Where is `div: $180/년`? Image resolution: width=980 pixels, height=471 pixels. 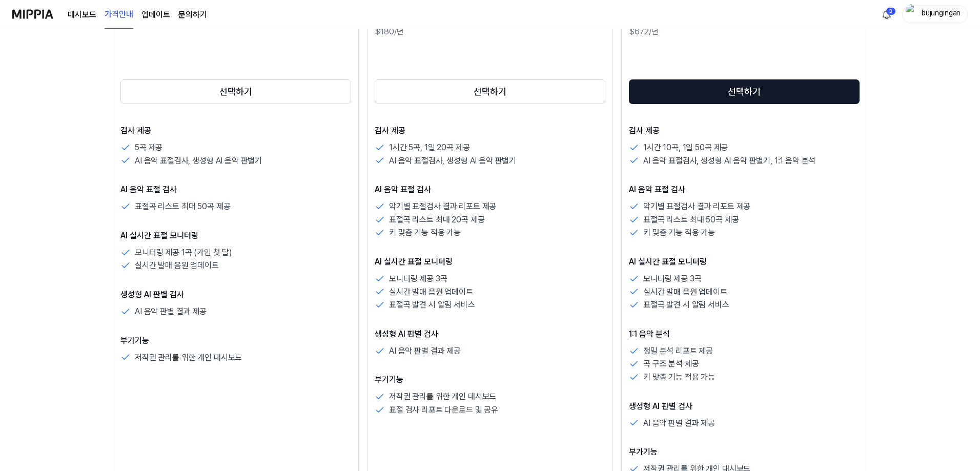
div: $180/년 is located at coordinates (490, 32).